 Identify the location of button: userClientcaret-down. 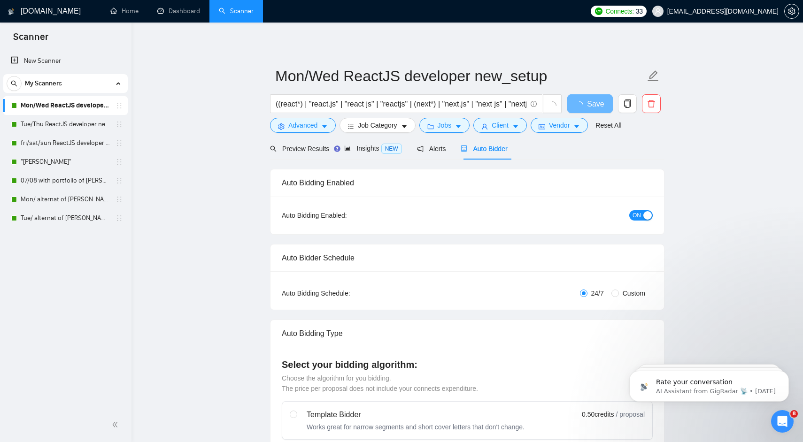
(500, 125).